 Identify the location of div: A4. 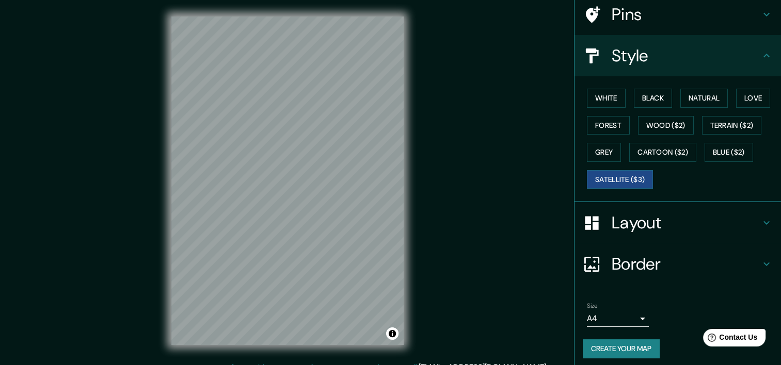
(618, 319).